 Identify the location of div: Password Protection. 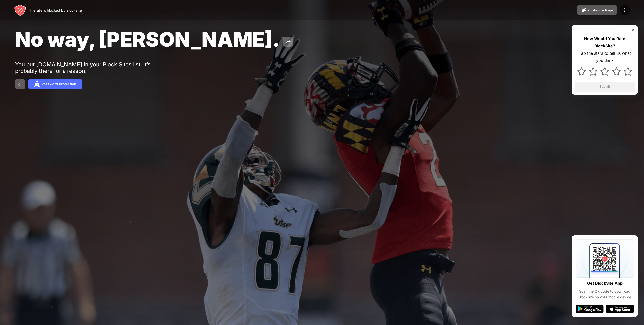
(58, 84).